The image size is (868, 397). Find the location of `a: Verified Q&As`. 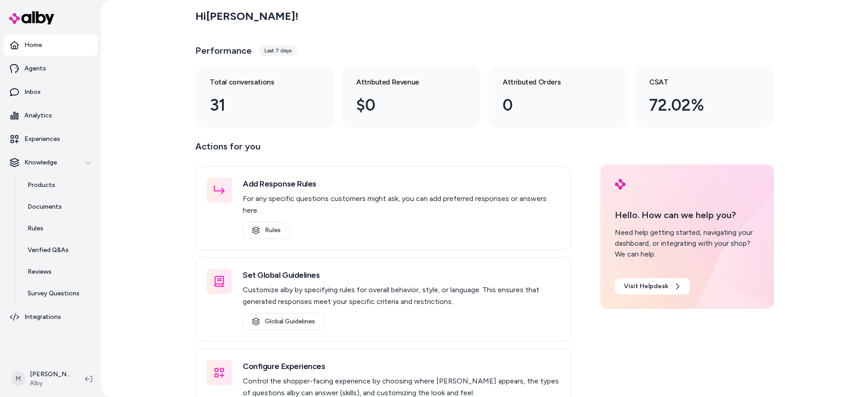

a: Verified Q&As is located at coordinates (58, 250).